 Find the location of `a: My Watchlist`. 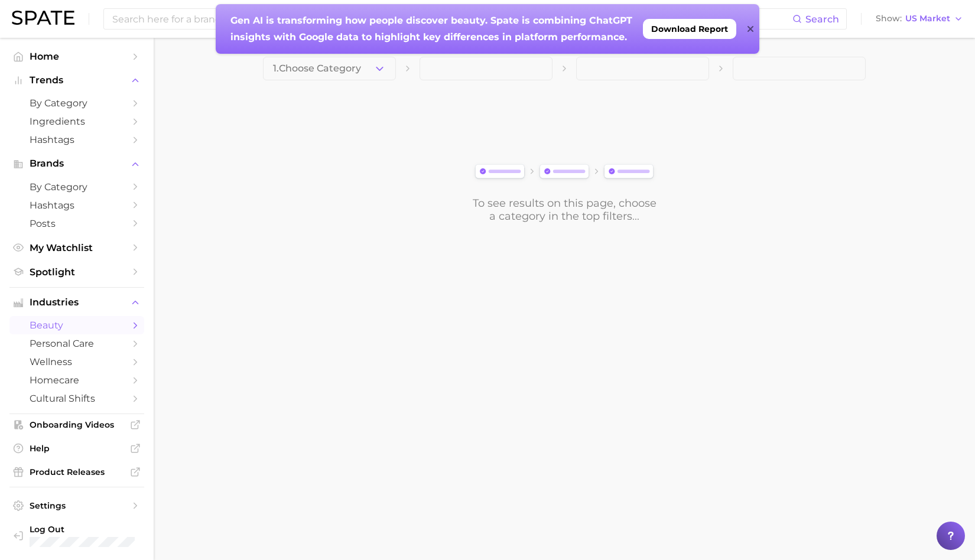

a: My Watchlist is located at coordinates (77, 247).